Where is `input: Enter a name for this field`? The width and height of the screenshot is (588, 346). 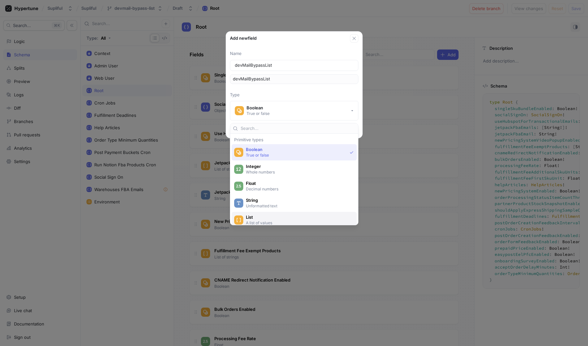
input: Enter a name for this field is located at coordinates (294, 65).